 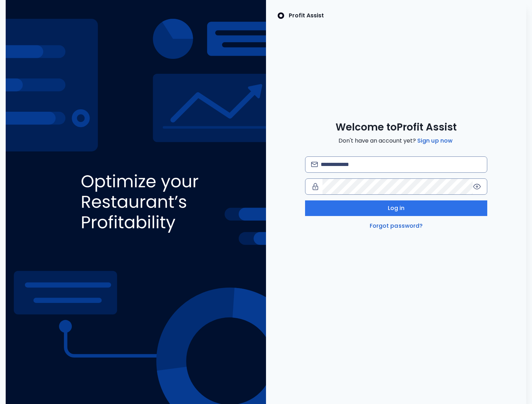 I want to click on span: Log in, so click(x=396, y=208).